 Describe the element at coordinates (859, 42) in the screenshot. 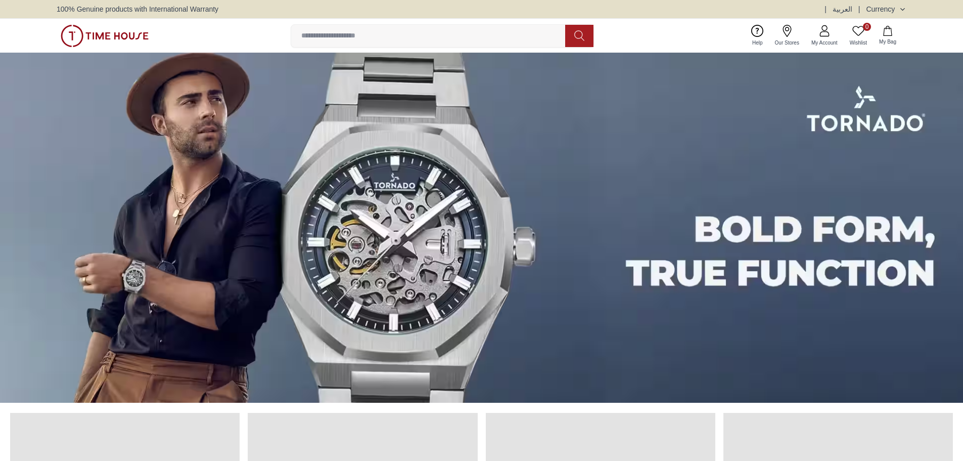

I see `span: Wishlist` at that location.